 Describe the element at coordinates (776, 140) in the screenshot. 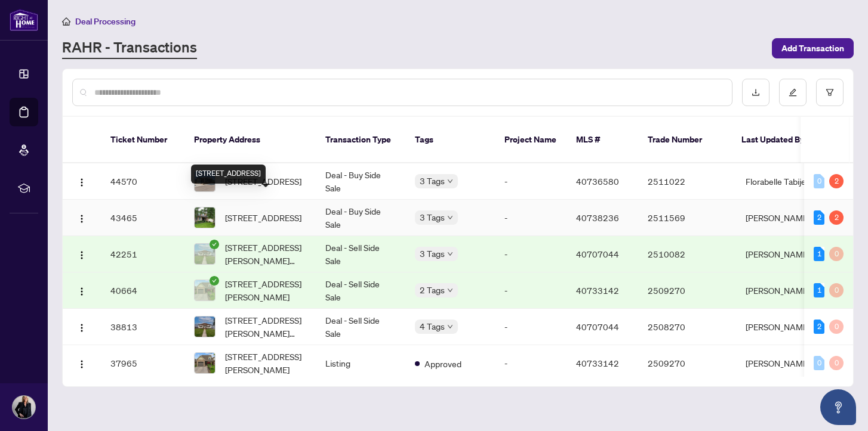

I see `th: Last Updated By` at that location.